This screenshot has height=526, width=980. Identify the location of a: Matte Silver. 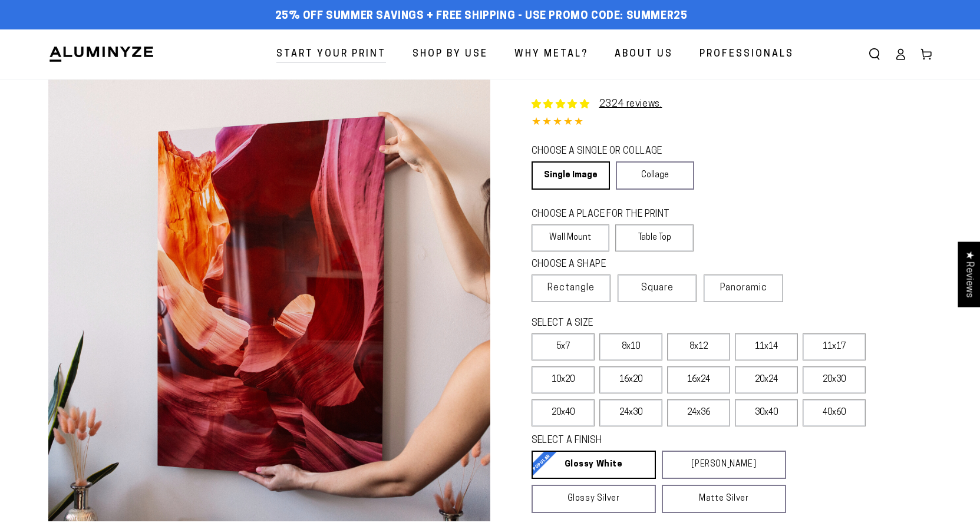
(724, 499).